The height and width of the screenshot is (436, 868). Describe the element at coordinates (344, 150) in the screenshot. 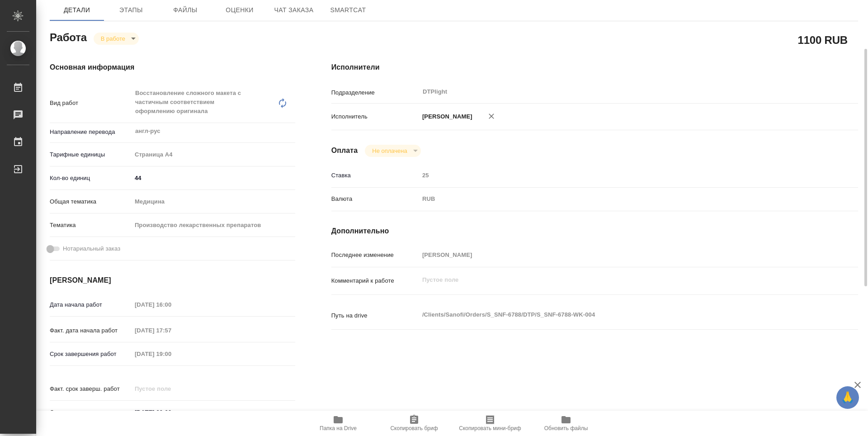

I see `h4: Оплата` at that location.